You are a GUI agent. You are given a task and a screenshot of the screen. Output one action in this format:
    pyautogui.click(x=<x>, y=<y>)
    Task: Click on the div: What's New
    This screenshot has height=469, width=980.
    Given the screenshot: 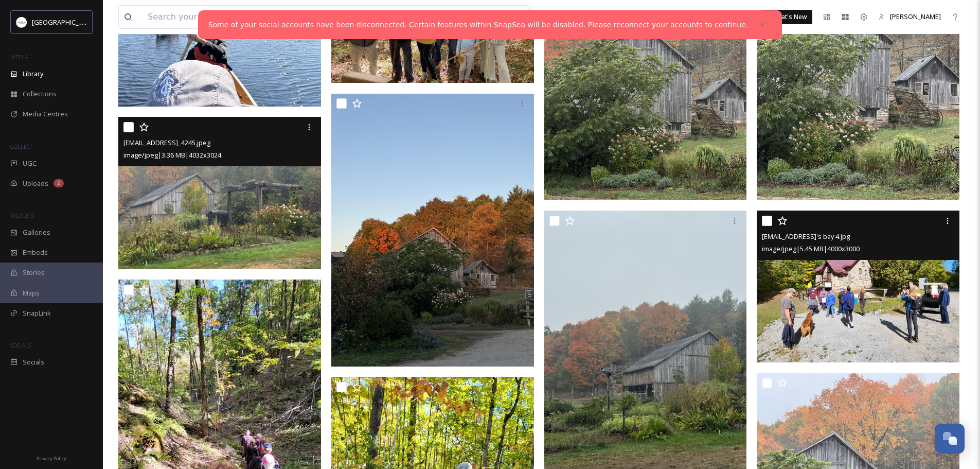 What is the action you would take?
    pyautogui.click(x=787, y=17)
    